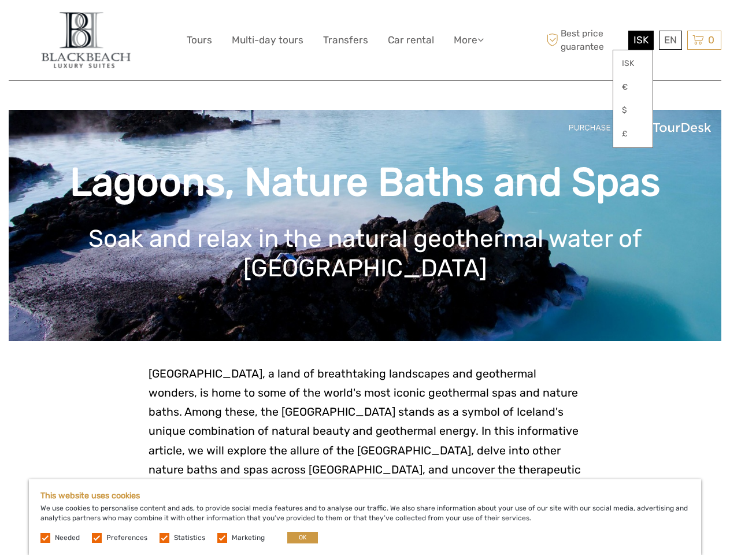 The width and height of the screenshot is (730, 555). I want to click on div: We use cookies to personalise content and ads, to provide social media features and to analyse ou..., so click(365, 517).